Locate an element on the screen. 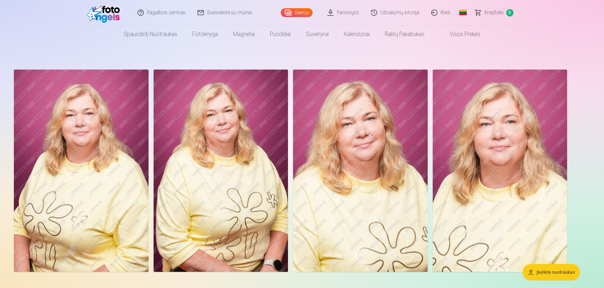  a: Fotoknyga is located at coordinates (205, 34).